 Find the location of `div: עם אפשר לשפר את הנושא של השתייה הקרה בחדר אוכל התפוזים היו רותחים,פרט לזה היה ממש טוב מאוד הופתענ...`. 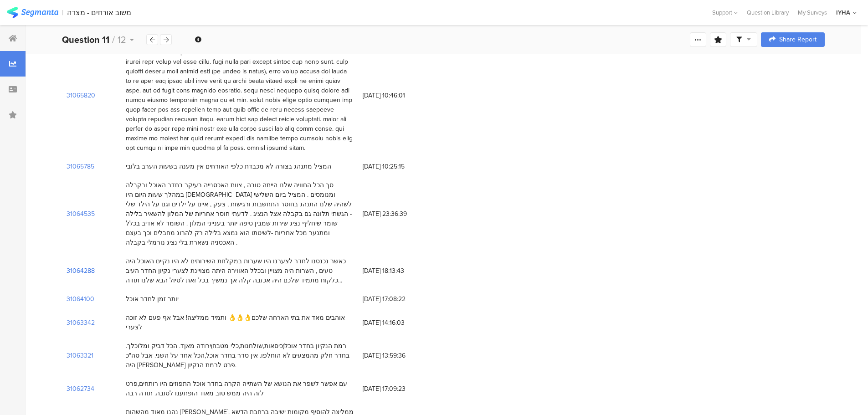

div: עם אפשר לשפר את הנושא של השתייה הקרה בחדר אוכל התפוזים היו רותחים,פרט לזה היה ממש טוב מאוד הופתענ... is located at coordinates (240, 389).